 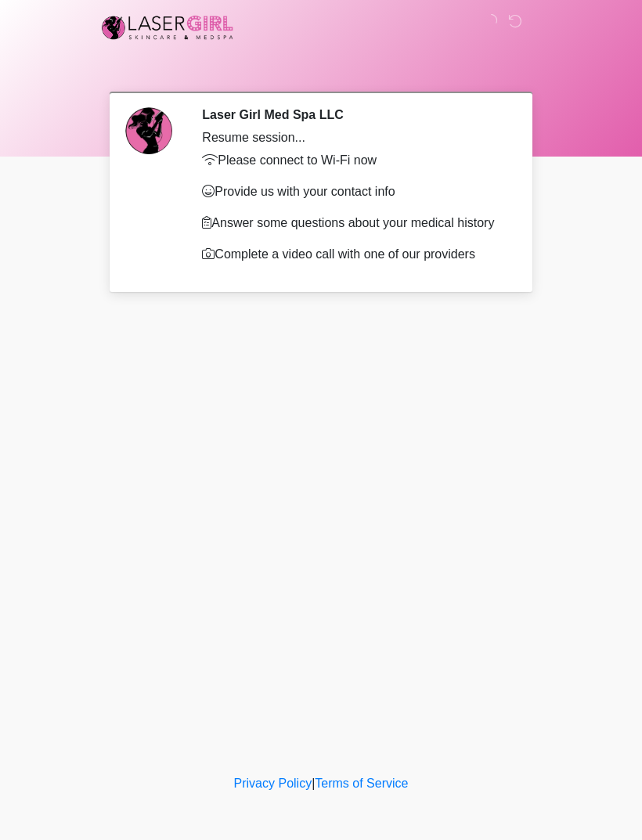 What do you see at coordinates (353, 161) in the screenshot?
I see `p: Please connect to Wi-Fi now` at bounding box center [353, 161].